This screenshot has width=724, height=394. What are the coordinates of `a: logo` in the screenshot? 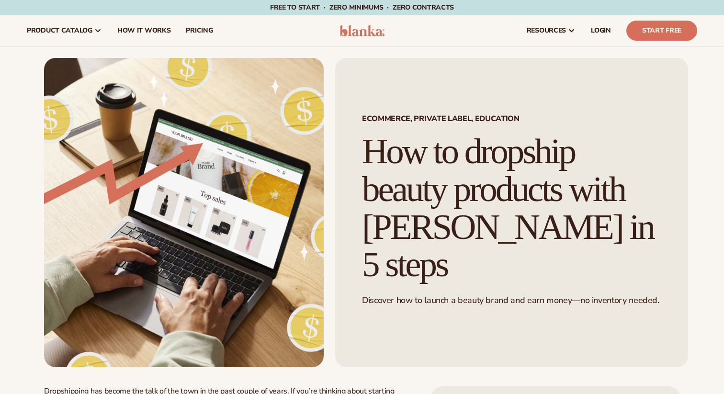 It's located at (362, 31).